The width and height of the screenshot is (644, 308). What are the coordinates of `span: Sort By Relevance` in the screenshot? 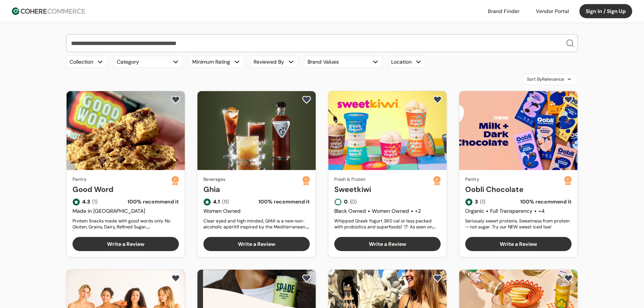 It's located at (545, 79).